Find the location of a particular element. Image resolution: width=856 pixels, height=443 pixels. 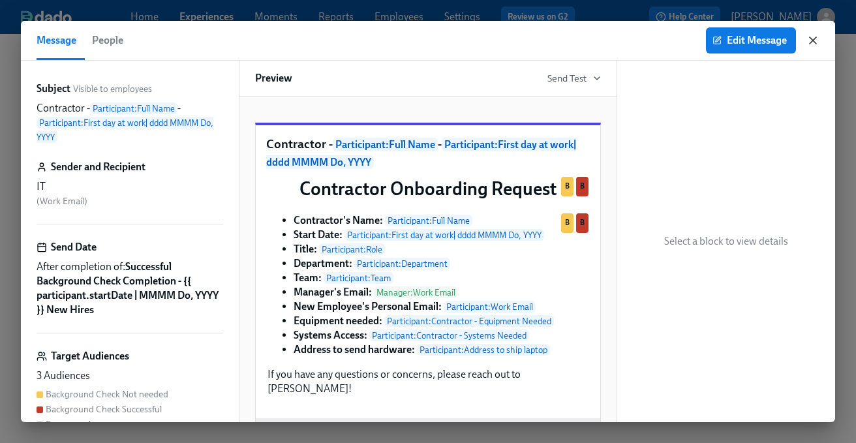

h6: Target Audiences is located at coordinates (90, 356).